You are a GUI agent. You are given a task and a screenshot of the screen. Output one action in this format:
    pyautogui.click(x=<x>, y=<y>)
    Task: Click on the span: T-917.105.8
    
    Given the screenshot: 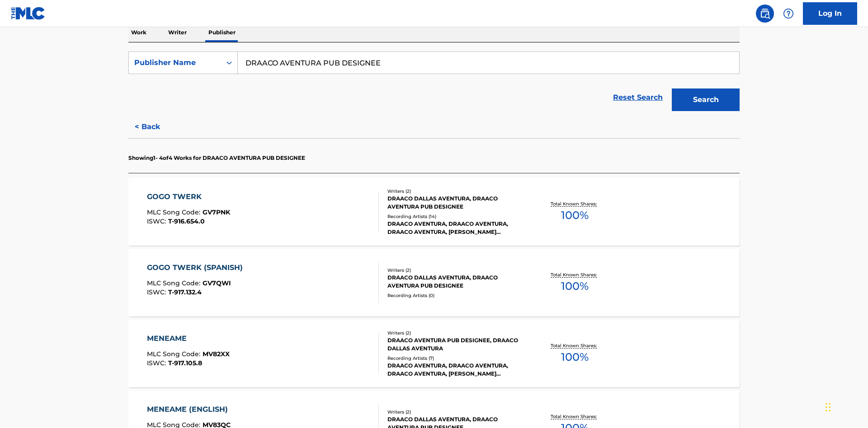 What is the action you would take?
    pyautogui.click(x=185, y=363)
    